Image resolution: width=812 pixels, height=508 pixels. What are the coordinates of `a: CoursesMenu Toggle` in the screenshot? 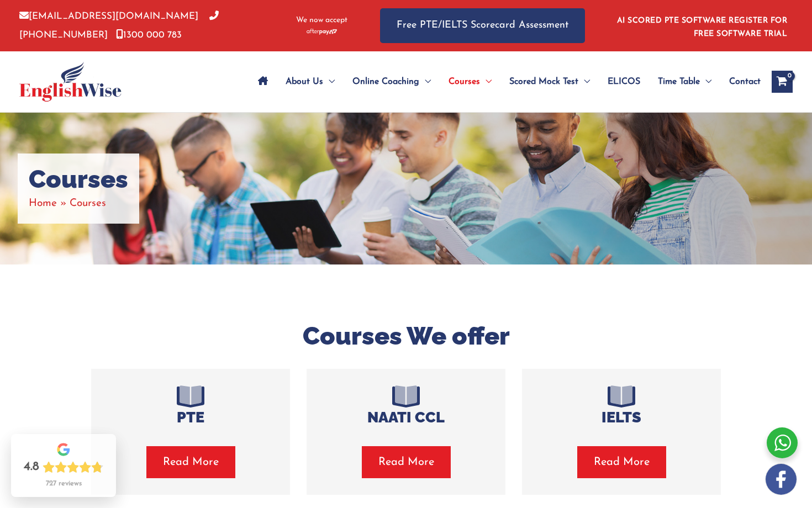 It's located at (470, 82).